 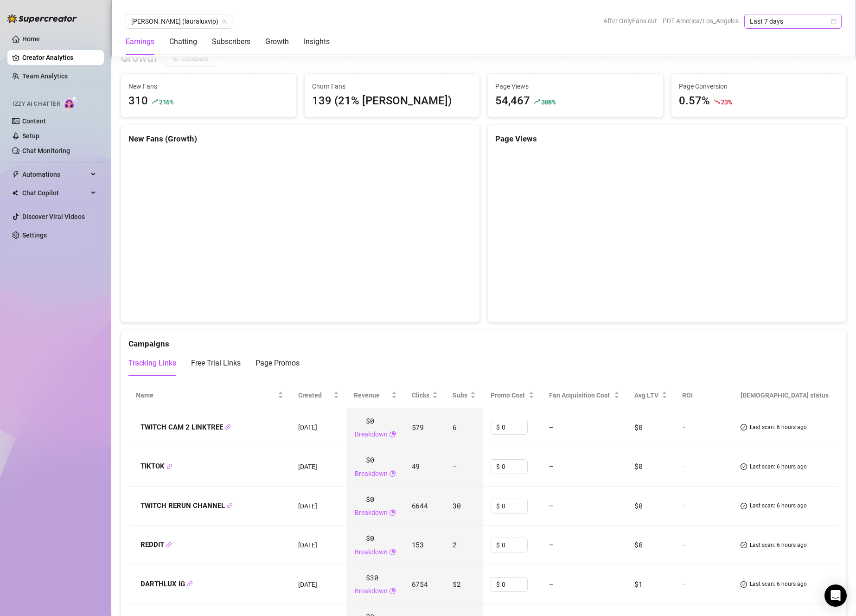 I want to click on span: ROI, so click(x=687, y=395).